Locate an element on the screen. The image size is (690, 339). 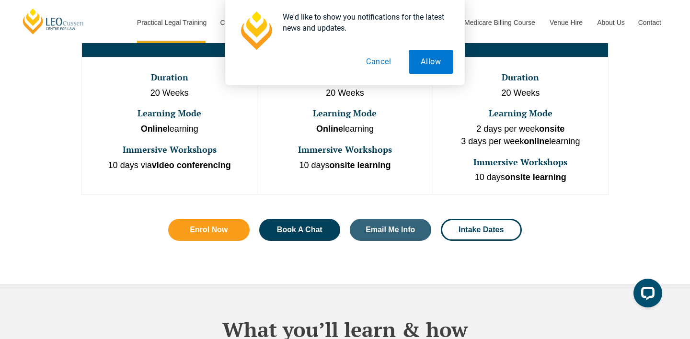
span: Enrol Now is located at coordinates (208, 230).